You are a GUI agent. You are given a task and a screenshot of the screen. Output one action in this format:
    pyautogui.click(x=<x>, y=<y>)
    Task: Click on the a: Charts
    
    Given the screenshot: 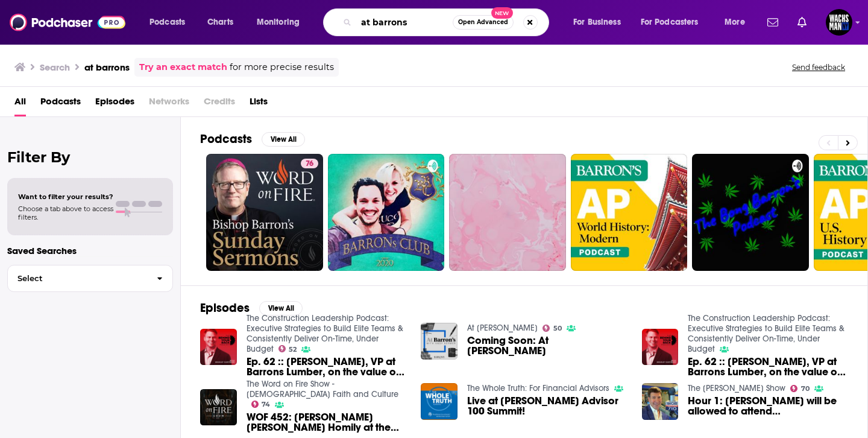 What is the action you would take?
    pyautogui.click(x=220, y=22)
    